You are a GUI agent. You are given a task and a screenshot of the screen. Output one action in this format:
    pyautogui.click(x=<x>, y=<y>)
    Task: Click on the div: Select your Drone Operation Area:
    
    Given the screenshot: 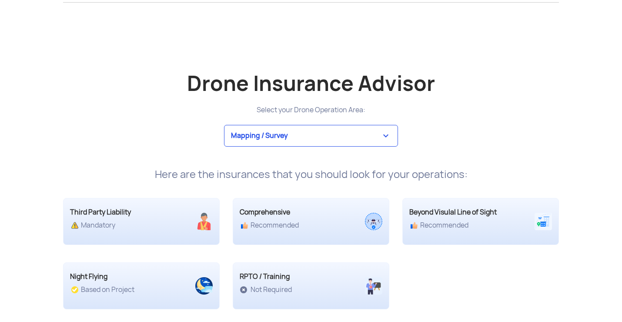 What is the action you would take?
    pyautogui.click(x=311, y=110)
    